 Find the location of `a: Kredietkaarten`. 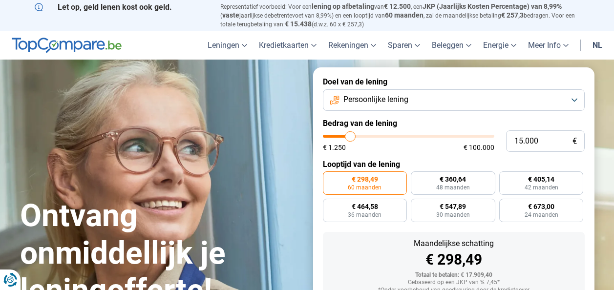

a: Kredietkaarten is located at coordinates (288, 45).